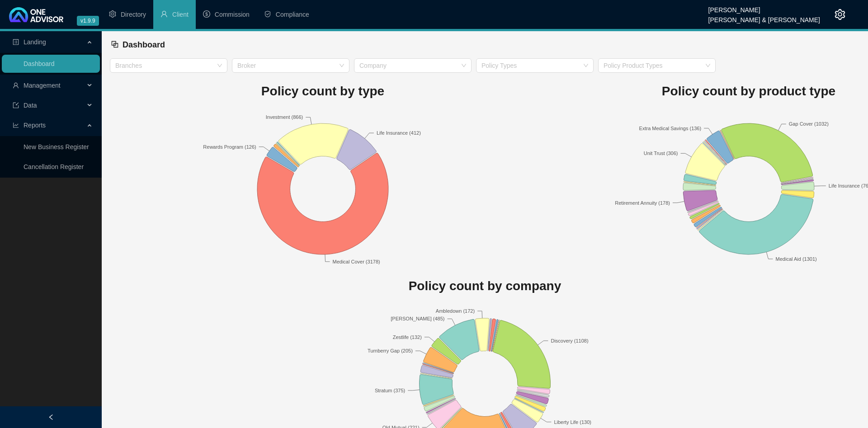 The height and width of the screenshot is (428, 868). What do you see at coordinates (809, 124) in the screenshot?
I see `text: Gap Cover (1032)` at bounding box center [809, 124].